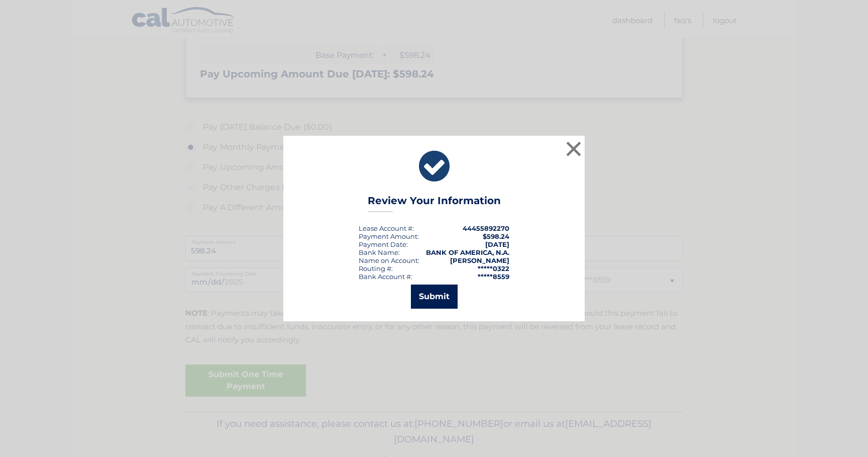 This screenshot has height=457, width=868. I want to click on div: Bank Name:, so click(380, 252).